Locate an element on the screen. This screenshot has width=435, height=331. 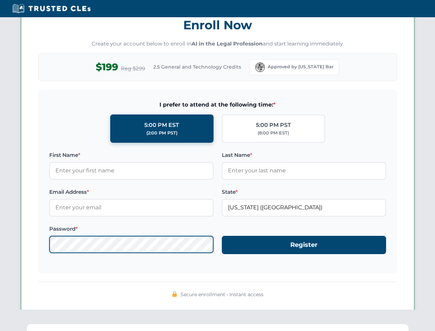
img: Trusted CLEs is located at coordinates (51, 9).